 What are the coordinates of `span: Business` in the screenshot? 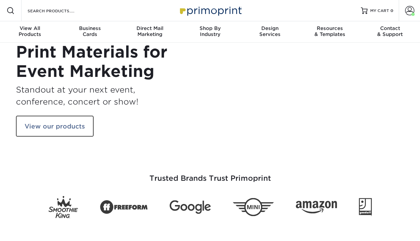 It's located at (90, 28).